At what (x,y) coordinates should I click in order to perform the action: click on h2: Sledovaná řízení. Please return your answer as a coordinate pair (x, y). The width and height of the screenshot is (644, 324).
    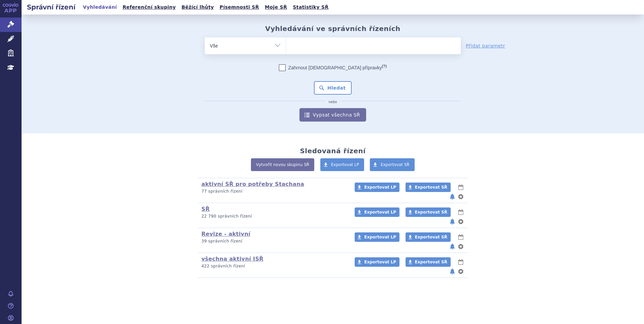
    Looking at the image, I should click on (332, 151).